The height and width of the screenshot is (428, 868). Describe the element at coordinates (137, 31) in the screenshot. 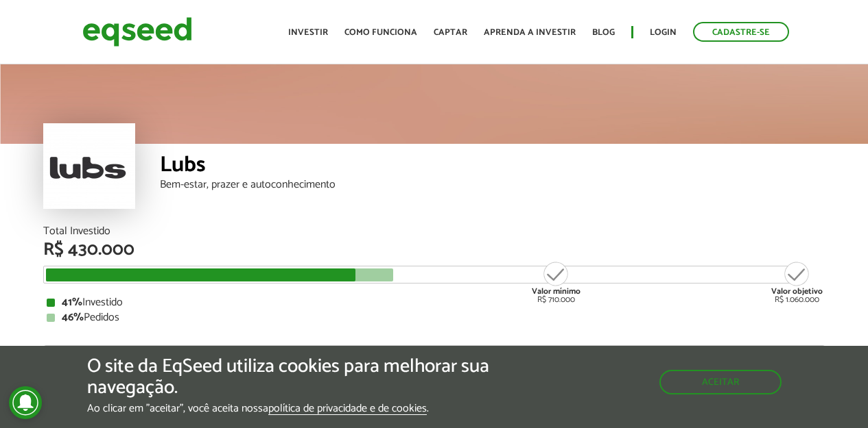

I see `img: EqSeed` at that location.